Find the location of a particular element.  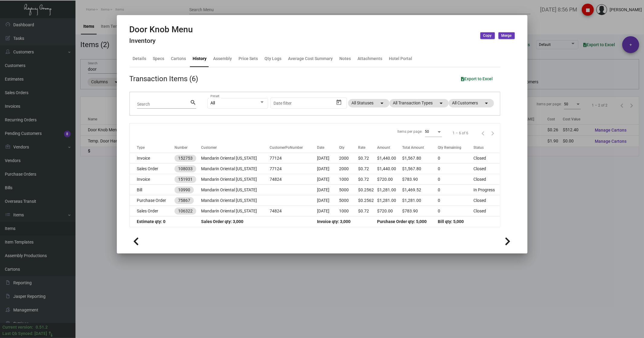

button: Copy is located at coordinates (487, 36).